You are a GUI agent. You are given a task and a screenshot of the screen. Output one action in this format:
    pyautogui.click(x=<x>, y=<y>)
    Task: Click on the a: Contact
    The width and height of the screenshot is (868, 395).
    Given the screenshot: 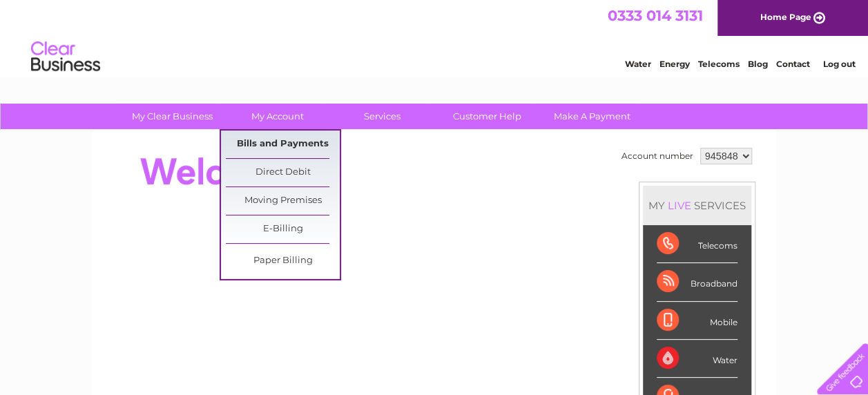 What is the action you would take?
    pyautogui.click(x=792, y=64)
    